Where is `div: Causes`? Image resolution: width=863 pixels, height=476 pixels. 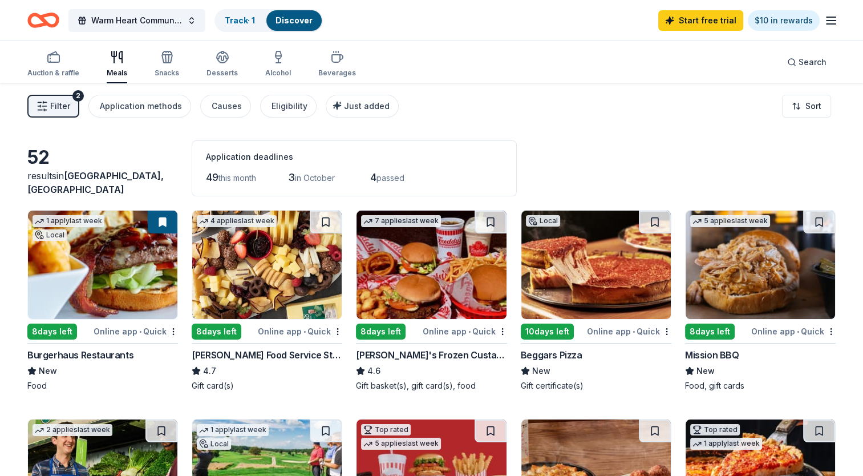
div: Causes is located at coordinates (226, 106).